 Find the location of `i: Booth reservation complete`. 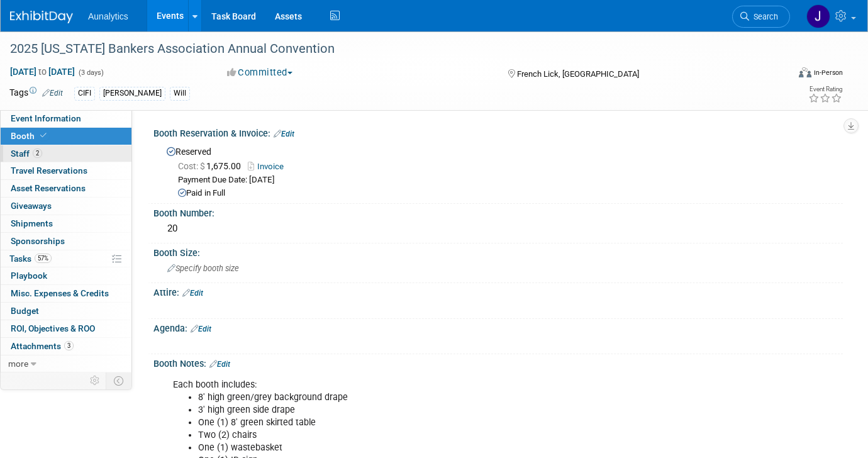

i: Booth reservation complete is located at coordinates (44, 136).